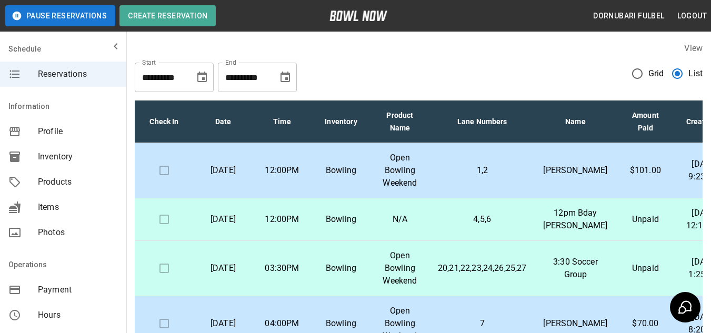 The width and height of the screenshot is (711, 333). What do you see at coordinates (78, 233) in the screenshot?
I see `span: Photos` at bounding box center [78, 233].